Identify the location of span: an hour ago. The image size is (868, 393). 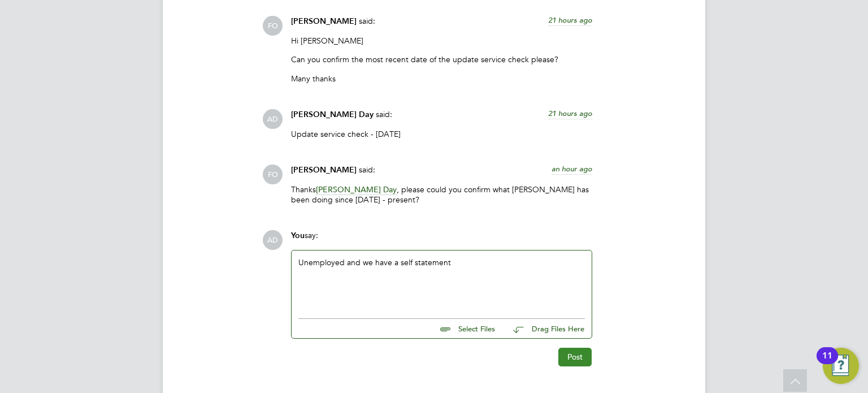
(572, 168).